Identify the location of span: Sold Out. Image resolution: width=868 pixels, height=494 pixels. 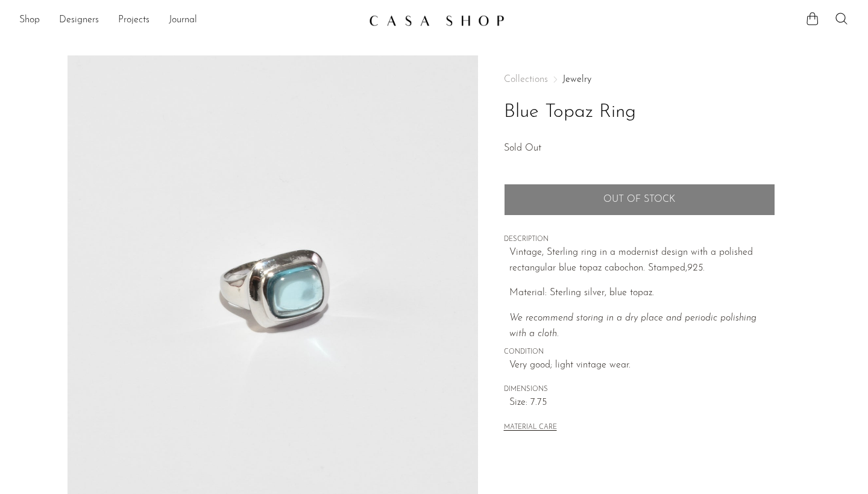
(523, 148).